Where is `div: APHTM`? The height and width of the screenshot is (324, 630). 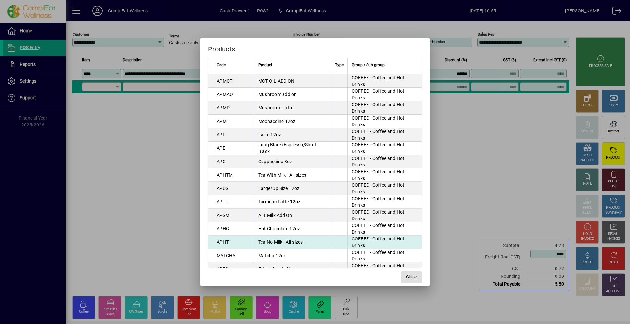 div: APHTM is located at coordinates (224, 175).